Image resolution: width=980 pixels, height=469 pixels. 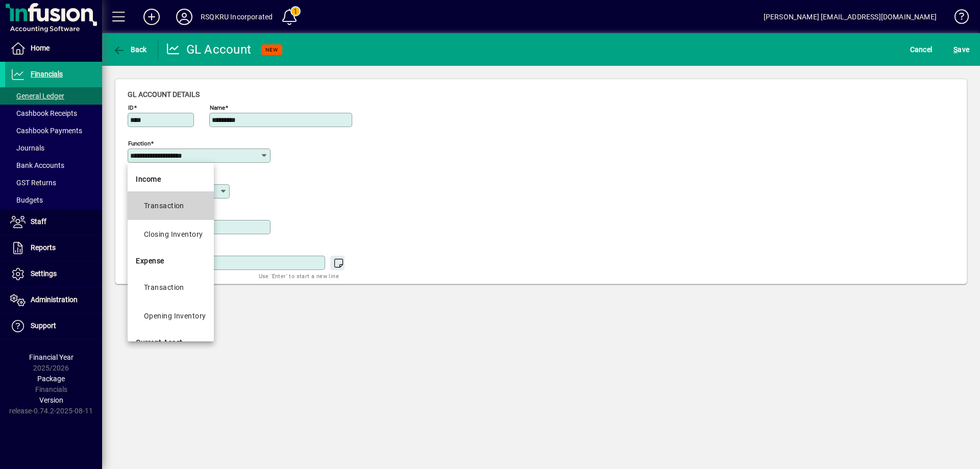 I want to click on mat-option: Expense - Opening Inventory, so click(x=171, y=316).